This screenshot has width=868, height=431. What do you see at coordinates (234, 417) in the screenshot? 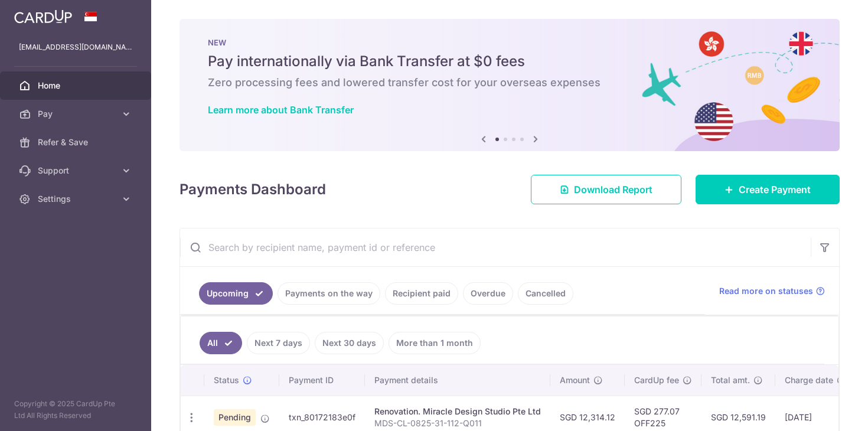
I see `span: Pending` at bounding box center [234, 417].